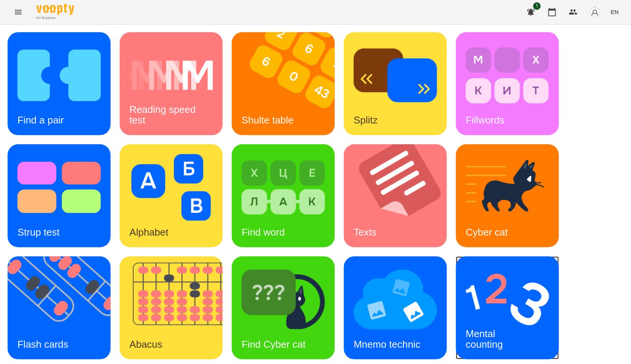  Describe the element at coordinates (365, 232) in the screenshot. I see `h3: Texts` at that location.